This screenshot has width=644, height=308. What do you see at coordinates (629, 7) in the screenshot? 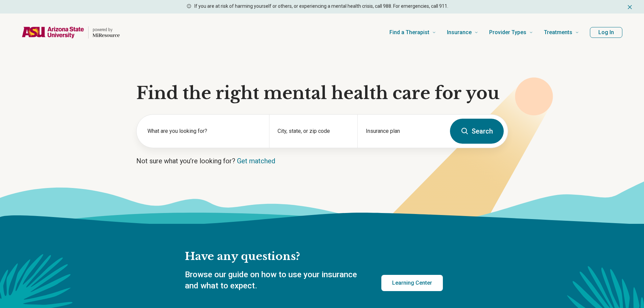
I see `button: Dismiss` at bounding box center [629, 7].